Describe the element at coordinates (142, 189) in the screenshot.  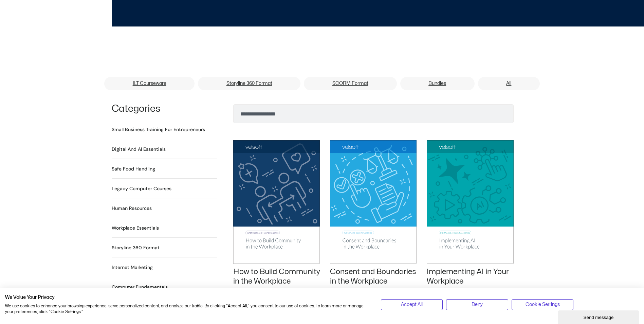
I see `h2: Legacy Computer Courses` at that location.